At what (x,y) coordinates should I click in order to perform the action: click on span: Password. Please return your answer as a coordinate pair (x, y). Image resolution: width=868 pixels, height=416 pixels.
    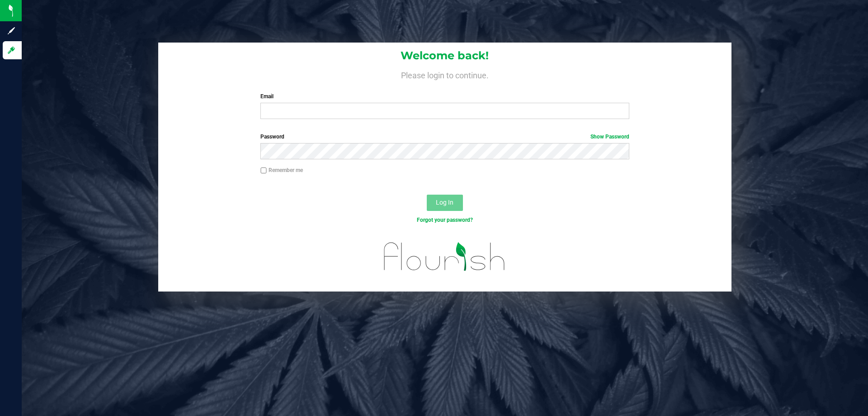
    Looking at the image, I should click on (272, 137).